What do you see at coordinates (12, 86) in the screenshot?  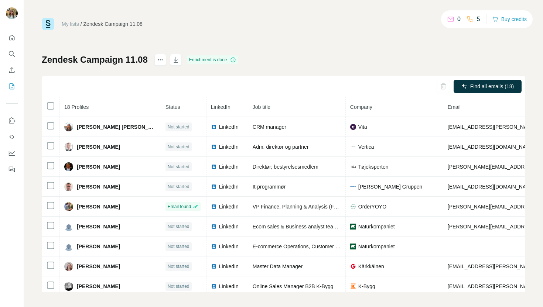 I see `button: My lists` at bounding box center [12, 86].